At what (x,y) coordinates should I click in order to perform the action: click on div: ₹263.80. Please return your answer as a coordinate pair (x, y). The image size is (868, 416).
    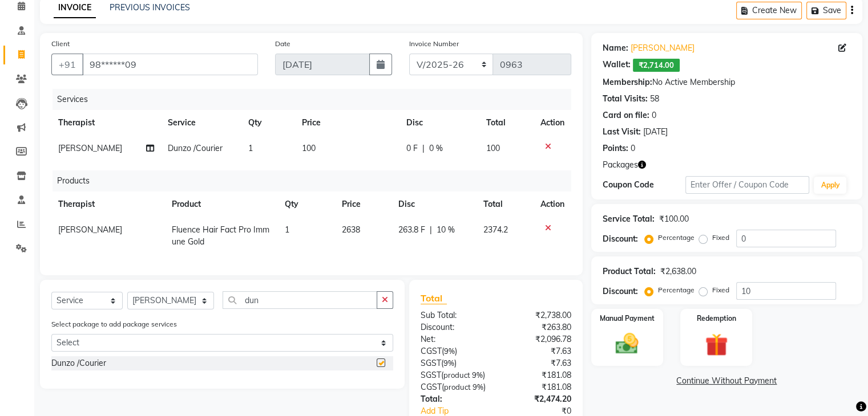
    Looking at the image, I should click on (538, 327).